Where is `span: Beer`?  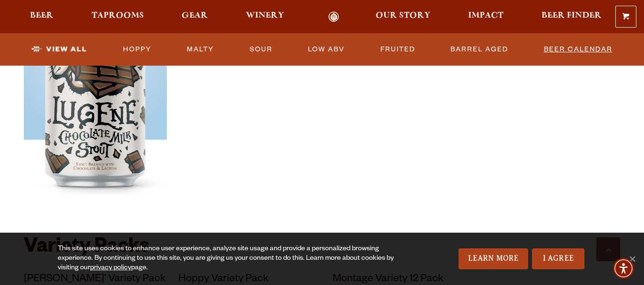 span: Beer is located at coordinates (41, 16).